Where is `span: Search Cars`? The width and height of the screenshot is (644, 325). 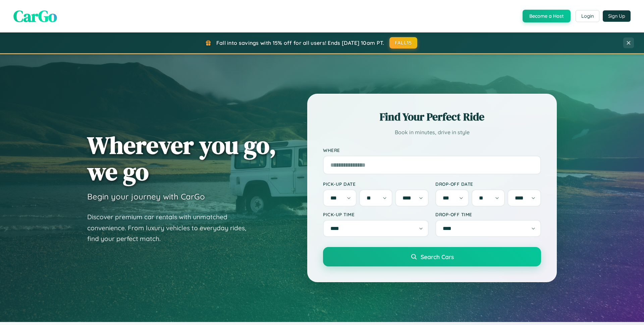
span: Search Cars is located at coordinates (437, 257).